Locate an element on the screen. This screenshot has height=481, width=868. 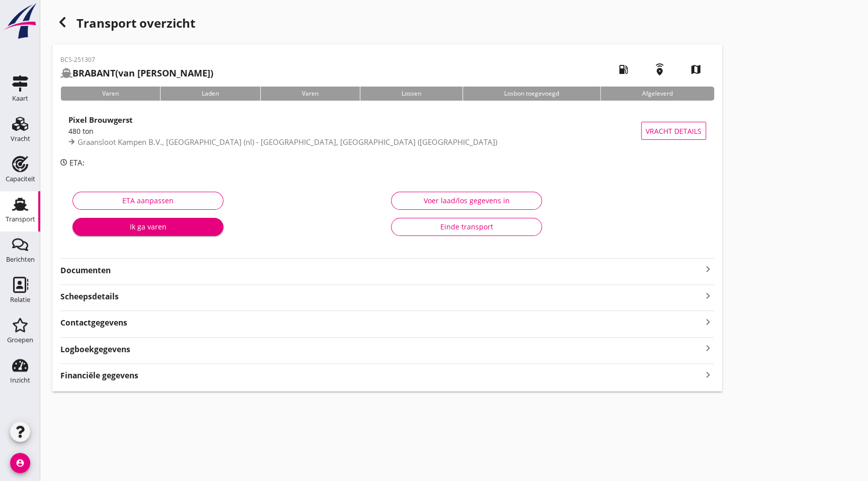
i: map is located at coordinates (696, 69).